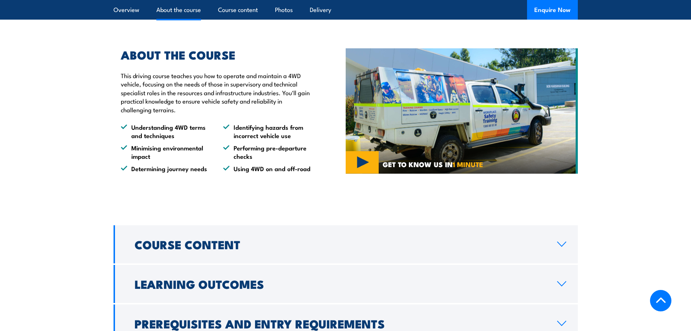 This screenshot has height=331, width=691. What do you see at coordinates (433, 164) in the screenshot?
I see `span: GET TO KNOW US IN` at bounding box center [433, 164].